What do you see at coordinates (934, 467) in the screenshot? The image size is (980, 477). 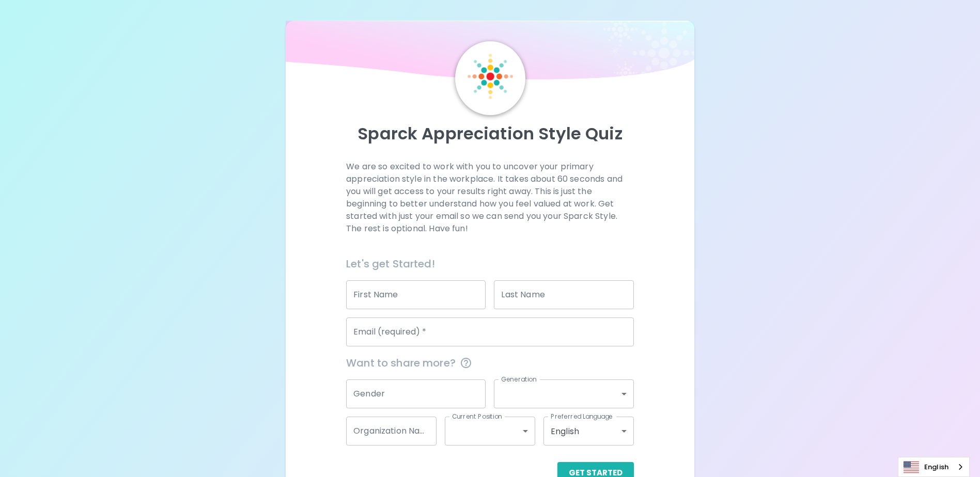 I see `aside: Language selected: English` at bounding box center [934, 467].